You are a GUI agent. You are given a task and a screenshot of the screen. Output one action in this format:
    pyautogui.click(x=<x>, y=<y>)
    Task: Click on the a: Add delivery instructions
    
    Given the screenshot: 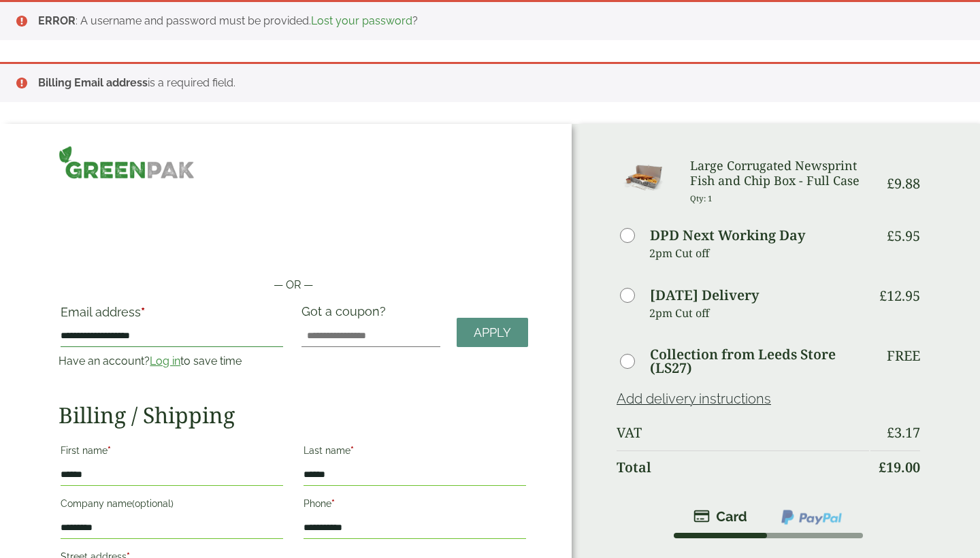 What is the action you would take?
    pyautogui.click(x=694, y=399)
    